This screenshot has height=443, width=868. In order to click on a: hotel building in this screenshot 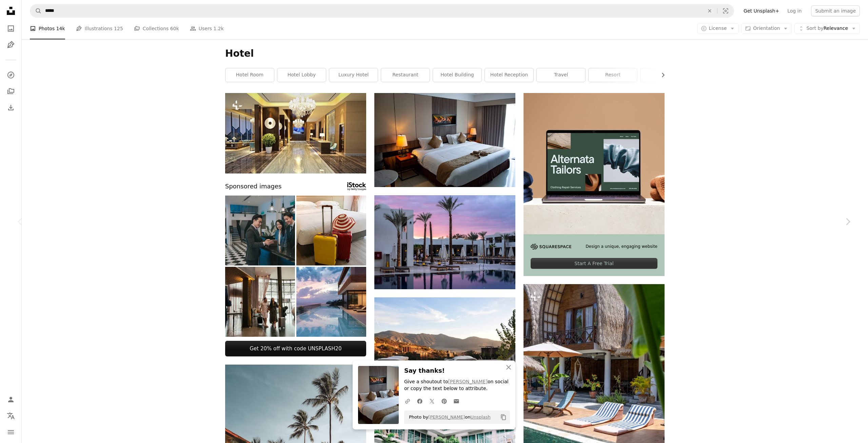, I will do `click(457, 75)`.